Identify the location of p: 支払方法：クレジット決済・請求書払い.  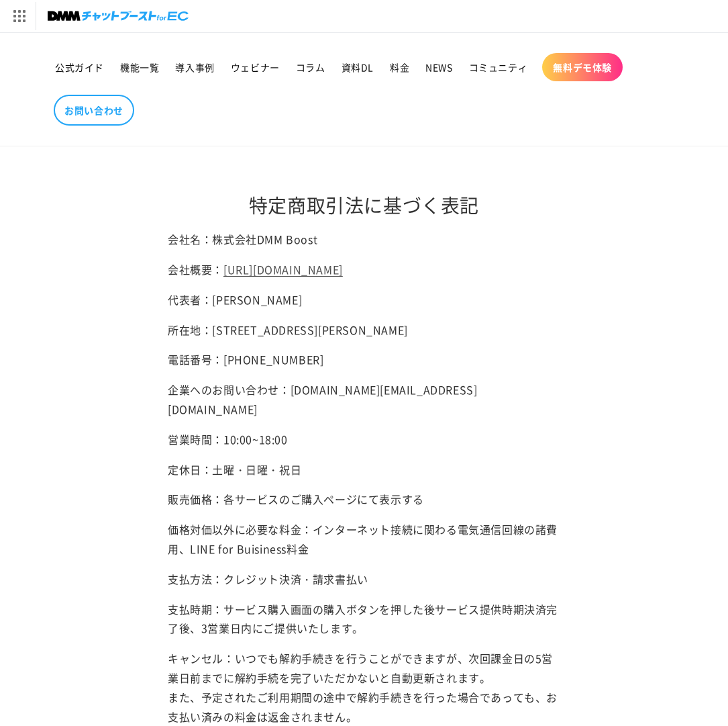
(364, 579).